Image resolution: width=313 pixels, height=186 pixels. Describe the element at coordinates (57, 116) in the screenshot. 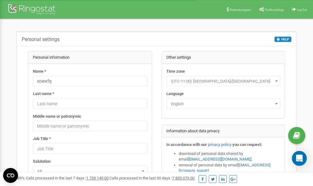

I see `label: Middle name or patronymic` at that location.